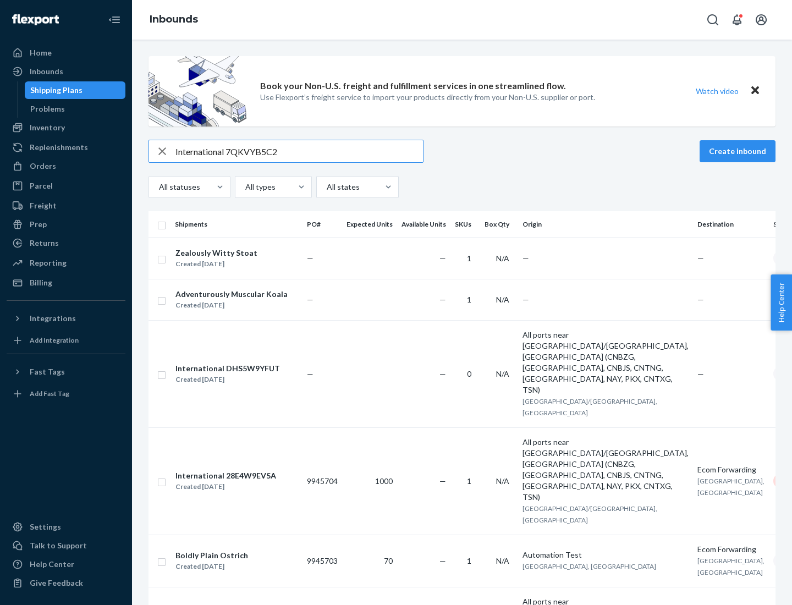  Describe the element at coordinates (45, 527) in the screenshot. I see `div: Settings` at that location.